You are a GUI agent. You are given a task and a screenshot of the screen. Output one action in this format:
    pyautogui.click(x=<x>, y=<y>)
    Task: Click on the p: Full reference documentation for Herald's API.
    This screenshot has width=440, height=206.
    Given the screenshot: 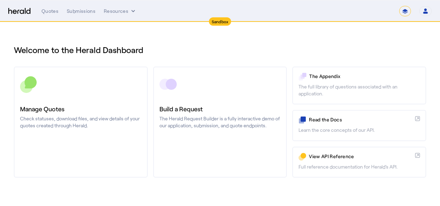 What is the action you would take?
    pyautogui.click(x=359, y=167)
    